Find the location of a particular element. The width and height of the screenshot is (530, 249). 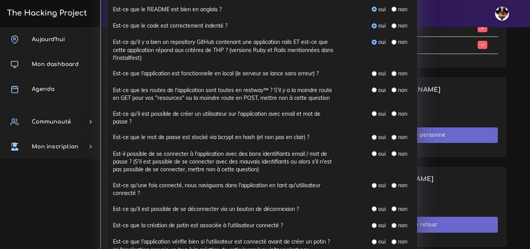

label: Est-ce que la création de potin est associée à l'utilisateur connecté ? is located at coordinates (198, 225).